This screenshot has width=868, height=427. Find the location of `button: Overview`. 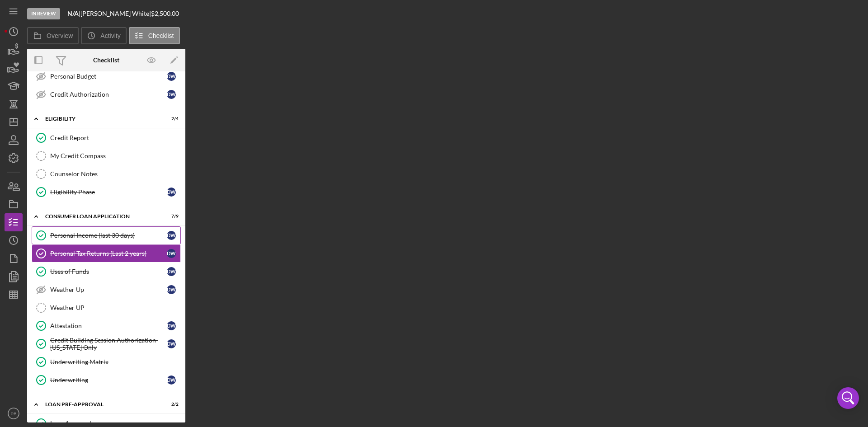

button: Overview is located at coordinates (53, 36).